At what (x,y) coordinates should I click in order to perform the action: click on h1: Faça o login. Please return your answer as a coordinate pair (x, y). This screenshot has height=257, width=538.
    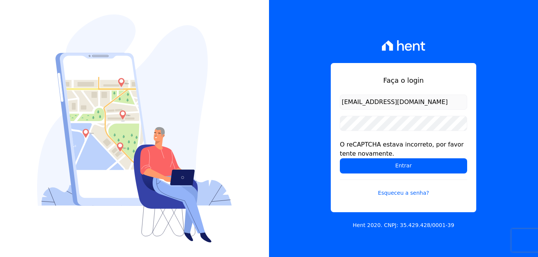
    Looking at the image, I should click on (404, 80).